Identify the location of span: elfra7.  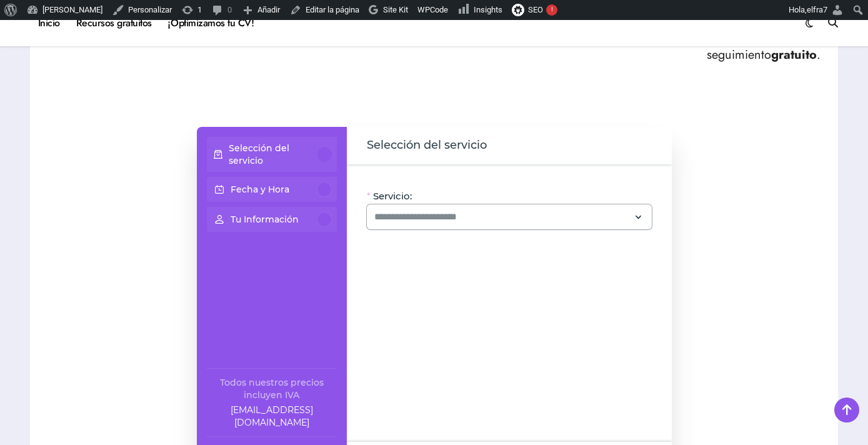
(817, 10).